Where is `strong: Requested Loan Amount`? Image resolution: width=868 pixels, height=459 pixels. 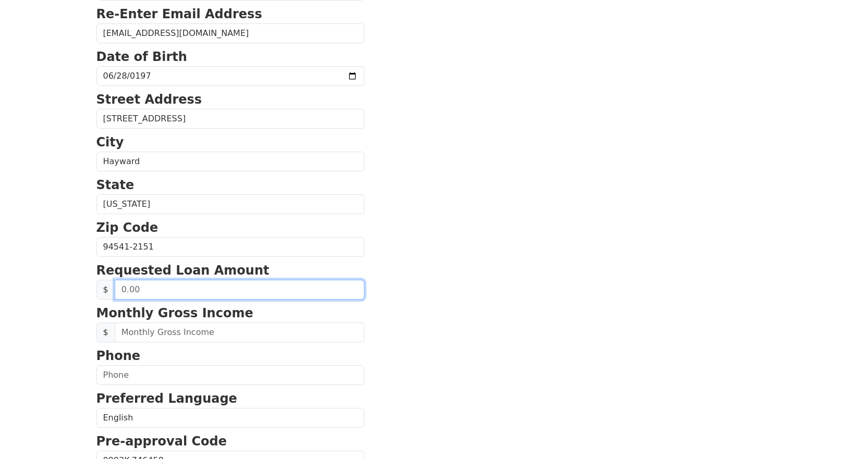
strong: Requested Loan Amount is located at coordinates (183, 270).